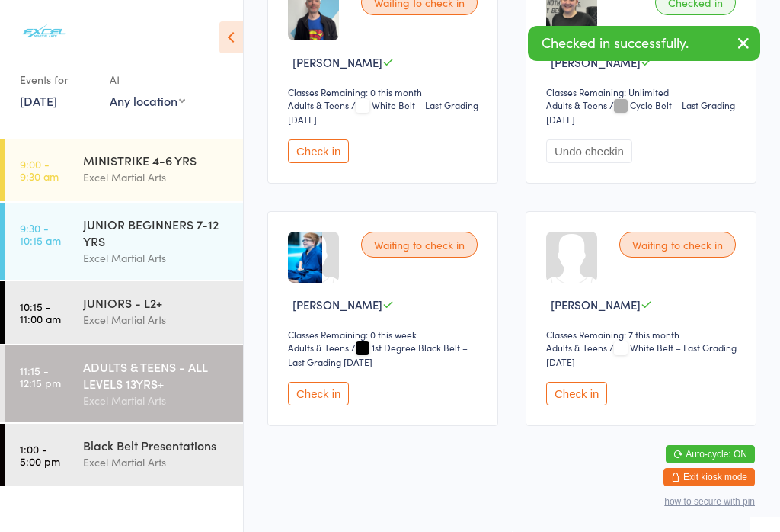 The height and width of the screenshot is (532, 780). I want to click on time: 11:15 - 12:15 pm, so click(41, 376).